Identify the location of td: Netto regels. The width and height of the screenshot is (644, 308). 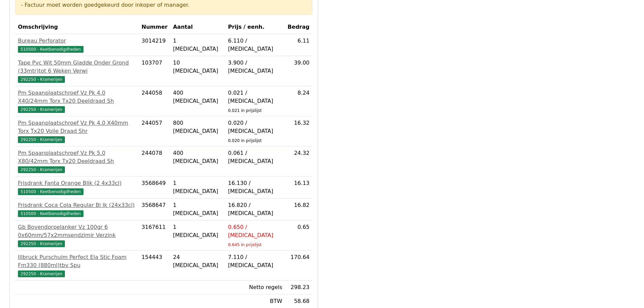
(255, 287).